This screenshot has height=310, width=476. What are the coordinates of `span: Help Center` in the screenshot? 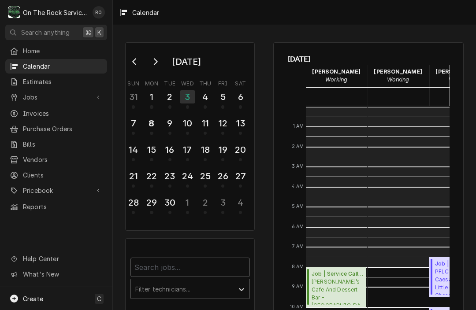 It's located at (62, 259).